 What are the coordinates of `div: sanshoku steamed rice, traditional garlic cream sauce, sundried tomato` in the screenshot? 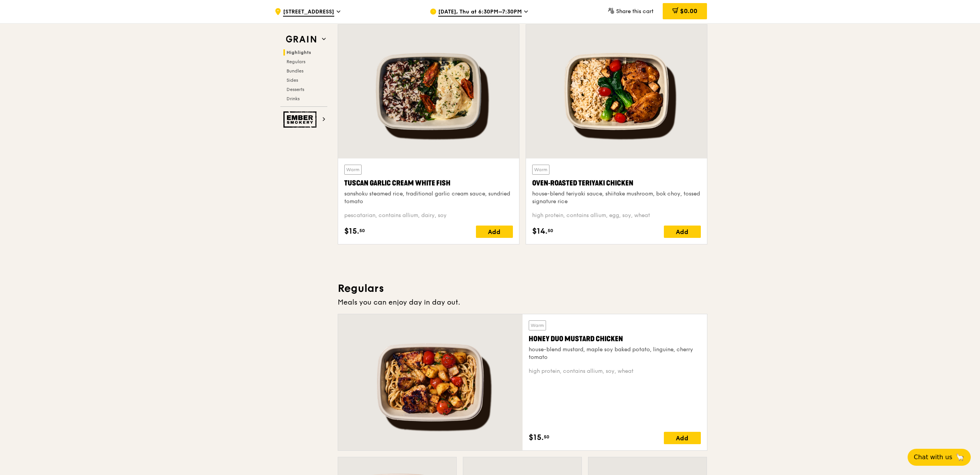 It's located at (429, 197).